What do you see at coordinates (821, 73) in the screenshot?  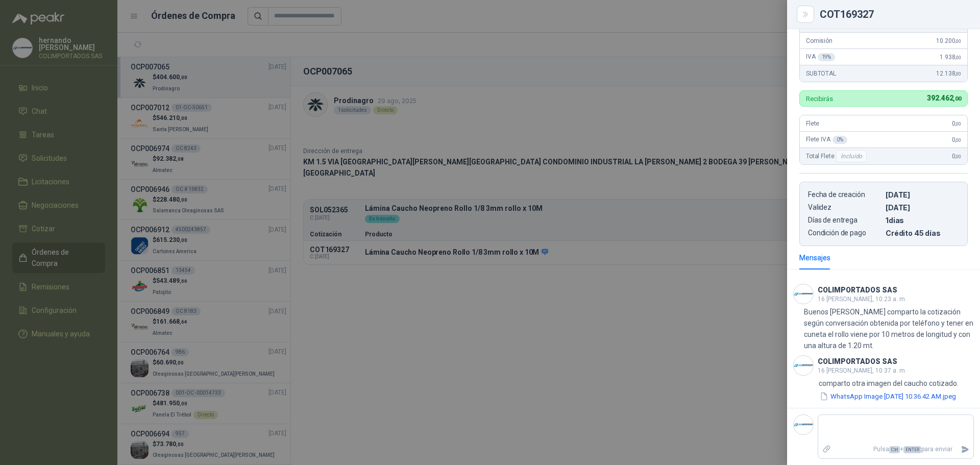 I see `span: SUBTOTAL` at bounding box center [821, 73].